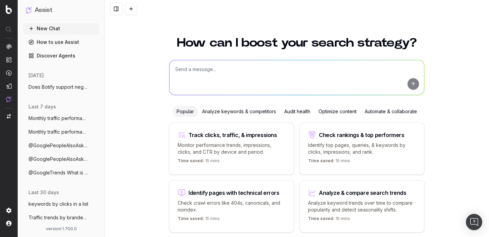  What do you see at coordinates (391, 111) in the screenshot?
I see `div: Automate & collaborate` at bounding box center [391, 111].